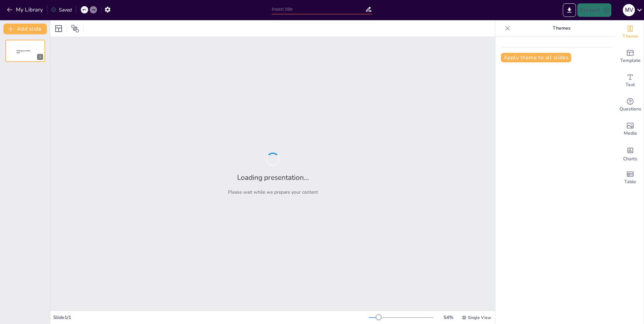 The height and width of the screenshot is (324, 644). I want to click on h2: Loading presentation..., so click(273, 177).